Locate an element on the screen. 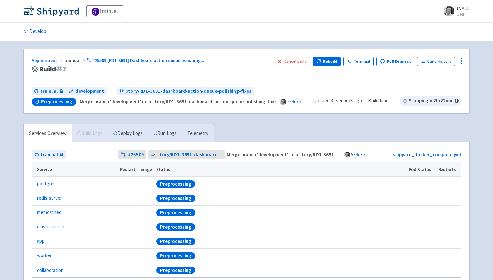 This screenshot has height=280, width=493. a: LVALL User is located at coordinates (455, 11).